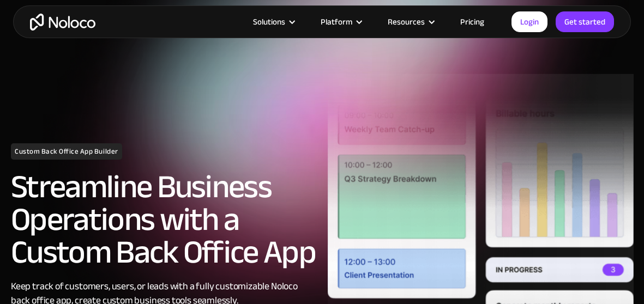 The height and width of the screenshot is (304, 644). What do you see at coordinates (63, 22) in the screenshot?
I see `a: home` at bounding box center [63, 22].